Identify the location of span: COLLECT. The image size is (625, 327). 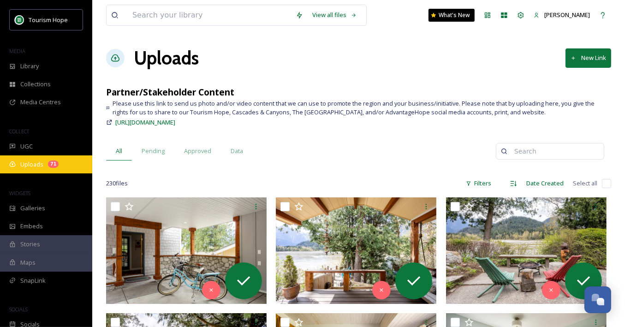
(19, 131).